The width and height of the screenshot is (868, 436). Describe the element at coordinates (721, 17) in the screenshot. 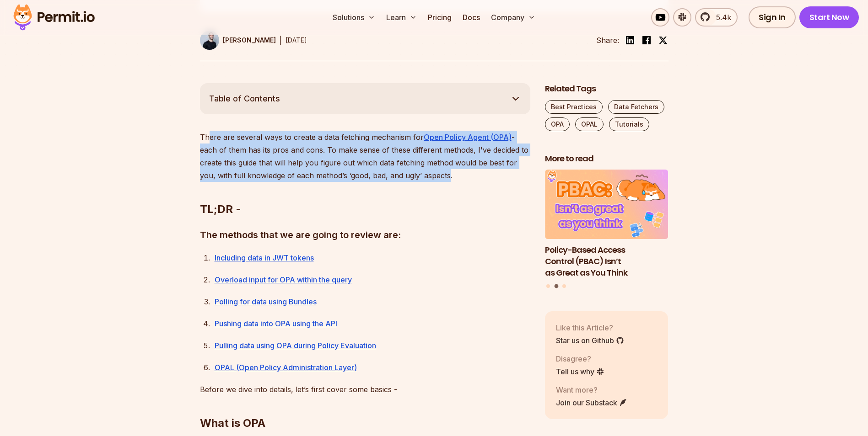

I see `span: 5.4k` at that location.